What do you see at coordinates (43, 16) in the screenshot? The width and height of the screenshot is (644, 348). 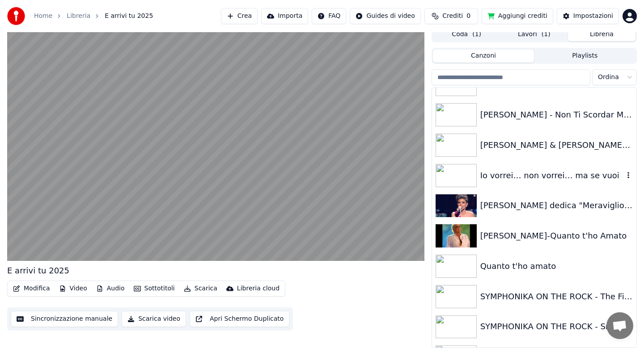 I see `a: Home` at bounding box center [43, 16].